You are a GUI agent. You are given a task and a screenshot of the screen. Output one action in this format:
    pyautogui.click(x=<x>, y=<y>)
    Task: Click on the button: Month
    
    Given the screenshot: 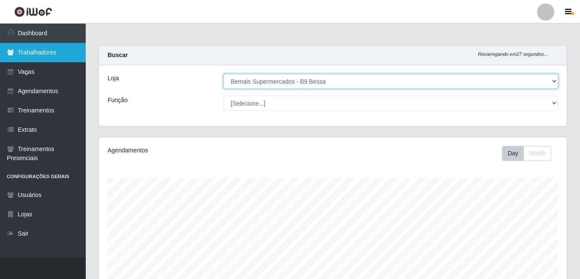 What is the action you would take?
    pyautogui.click(x=537, y=153)
    